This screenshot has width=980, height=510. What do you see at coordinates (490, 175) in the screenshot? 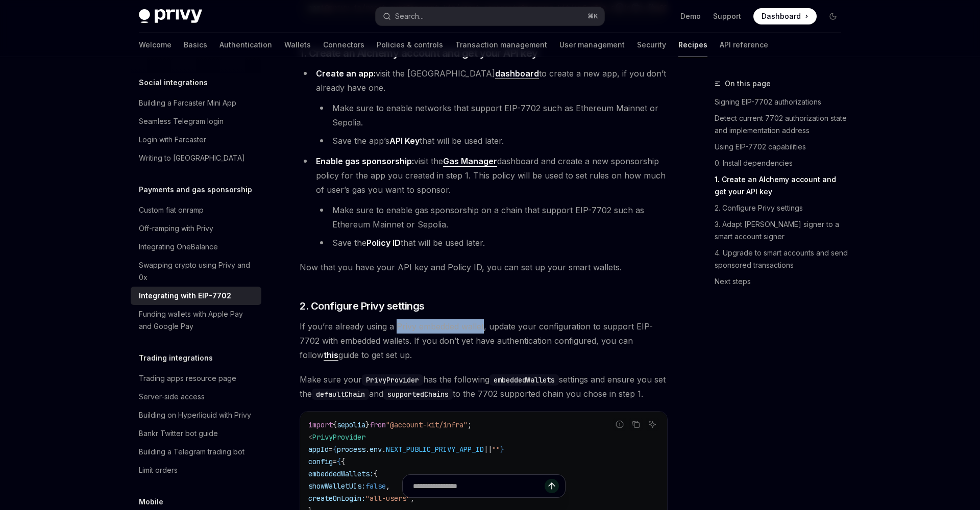
I see `span: visit the dashboard and create a new sponsorship policy for the app you created in step 1. This p...` at bounding box center [490, 175].